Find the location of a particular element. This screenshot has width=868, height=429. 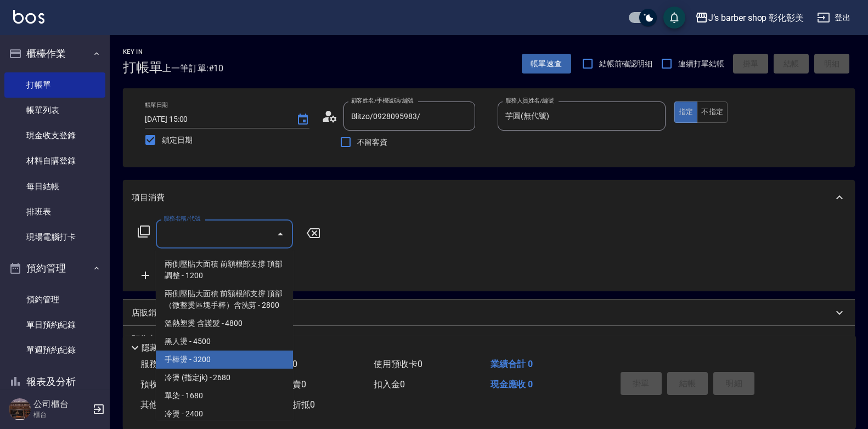

span: 冷燙 (指定jk) - 2680 is located at coordinates (224, 378).